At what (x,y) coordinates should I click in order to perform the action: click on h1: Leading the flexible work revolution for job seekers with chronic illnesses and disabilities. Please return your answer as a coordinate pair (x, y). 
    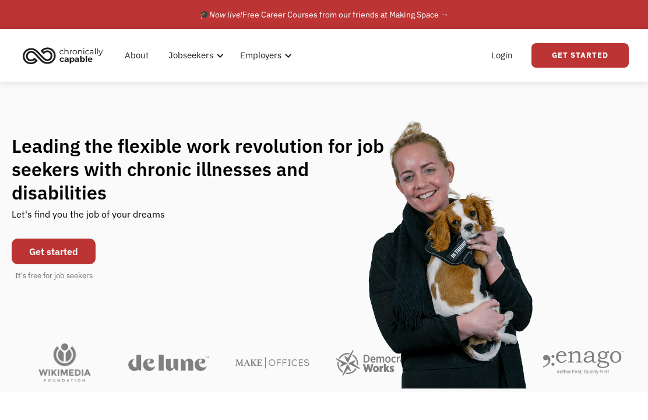
    Looking at the image, I should click on (199, 169).